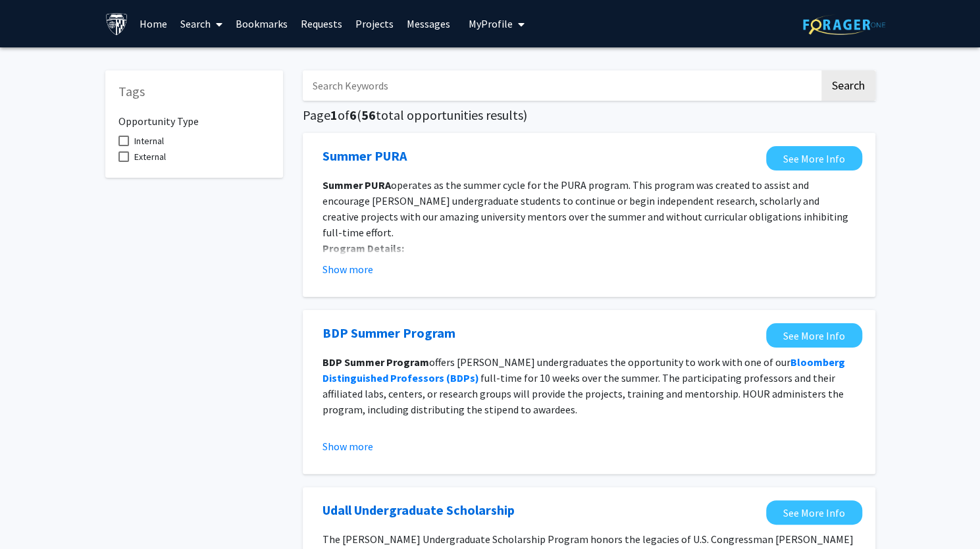 Image resolution: width=980 pixels, height=549 pixels. Describe the element at coordinates (589, 115) in the screenshot. I see `h5: Page of ( total opportunities results)` at that location.